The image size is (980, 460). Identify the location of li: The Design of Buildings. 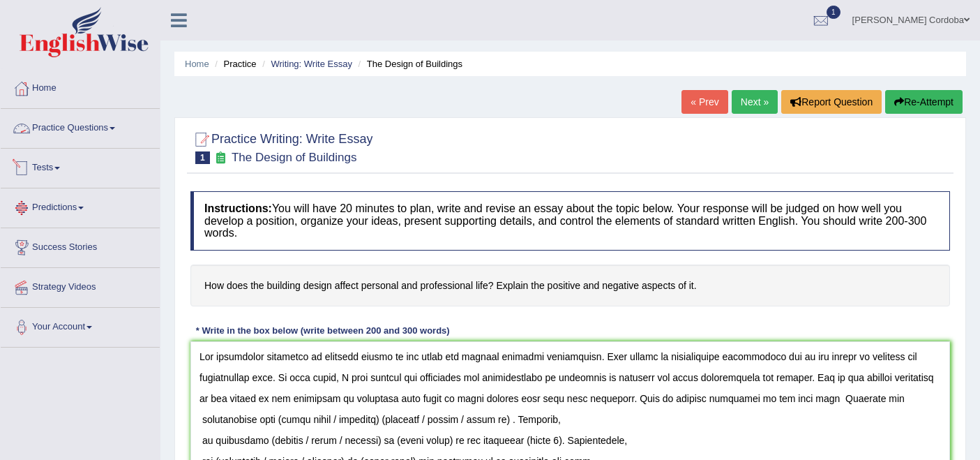
(408, 63).